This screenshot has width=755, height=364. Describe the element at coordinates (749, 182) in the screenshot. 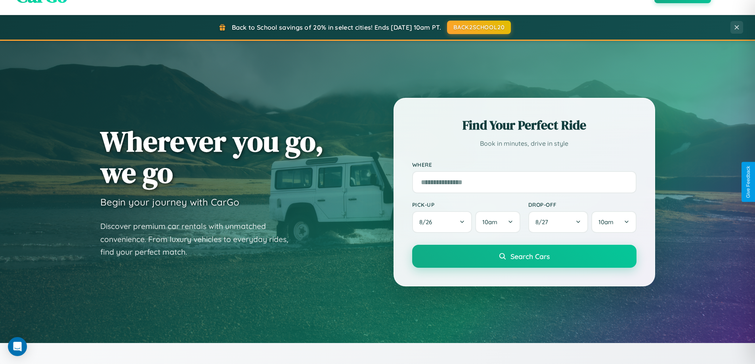

I see `div: Give Feedback` at that location.